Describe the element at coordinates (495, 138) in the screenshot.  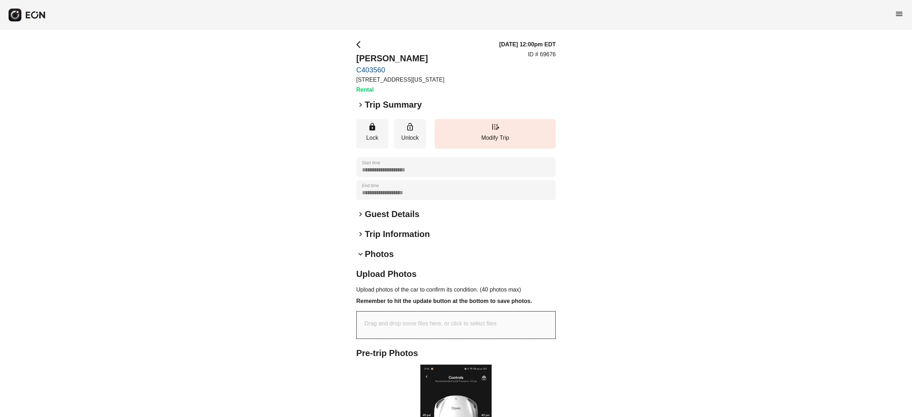
I see `p: Modify Trip` at that location.